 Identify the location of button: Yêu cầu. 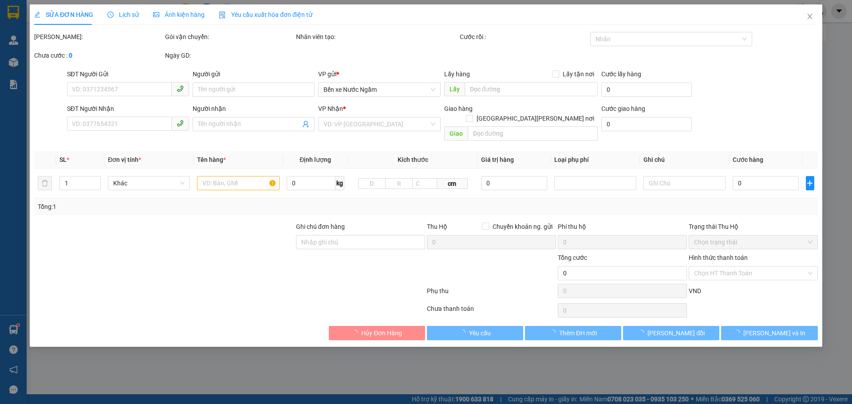
(475, 333).